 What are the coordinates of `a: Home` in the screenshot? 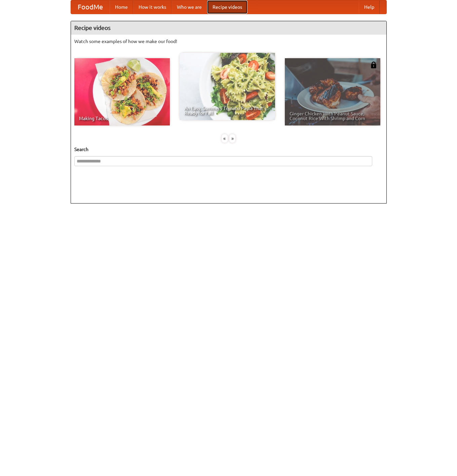 It's located at (121, 7).